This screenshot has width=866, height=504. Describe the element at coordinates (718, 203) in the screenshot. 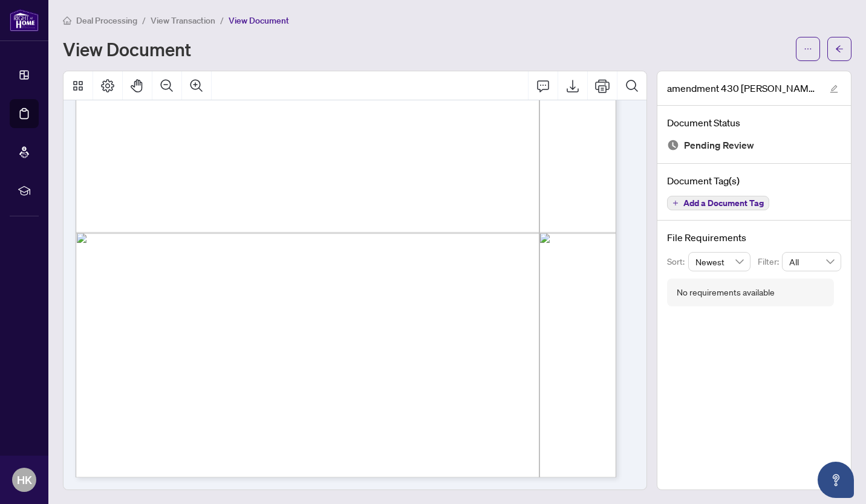

I see `button: Add a Document Tag` at that location.